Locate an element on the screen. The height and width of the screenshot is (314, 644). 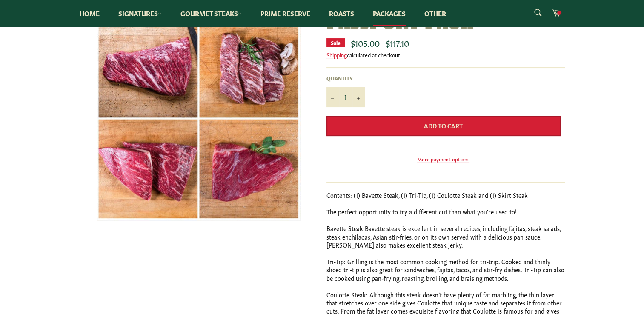
p: Bavette Steak: is located at coordinates (446, 237).